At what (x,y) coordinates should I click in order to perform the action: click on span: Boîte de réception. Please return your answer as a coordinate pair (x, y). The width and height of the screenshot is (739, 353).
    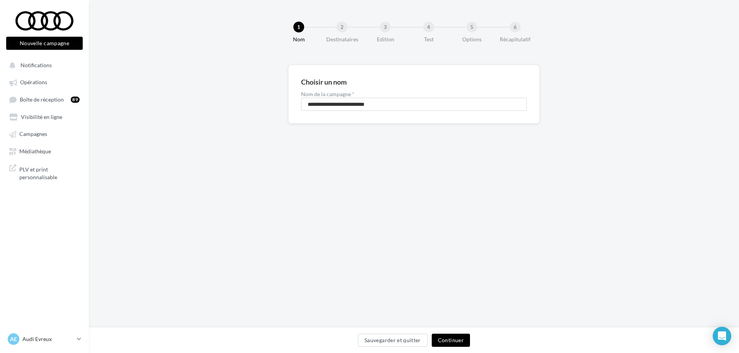
    Looking at the image, I should click on (42, 99).